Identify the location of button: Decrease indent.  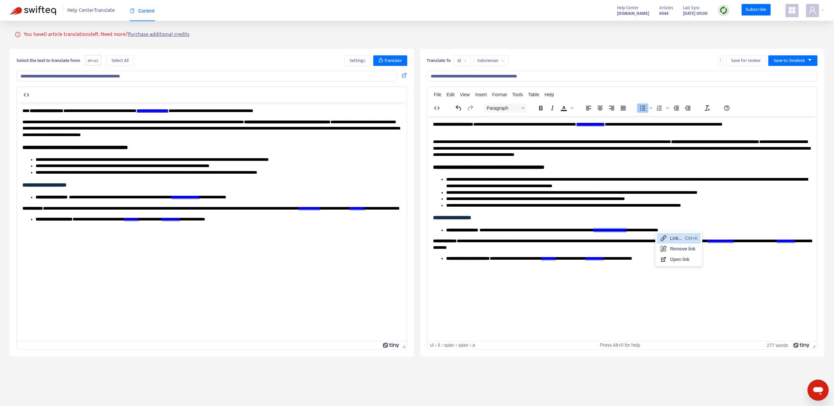
(676, 108).